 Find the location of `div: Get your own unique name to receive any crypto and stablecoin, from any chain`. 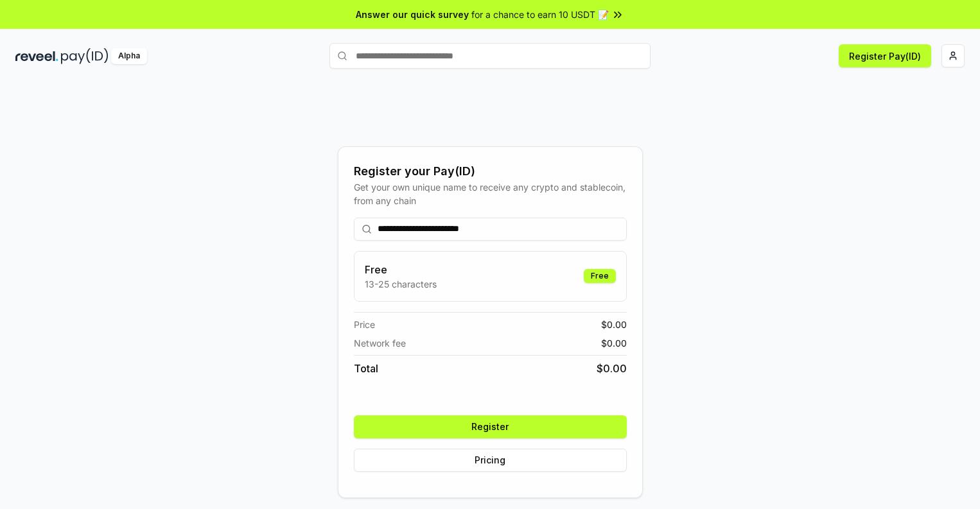

div: Get your own unique name to receive any crypto and stablecoin, from any chain is located at coordinates (490, 194).